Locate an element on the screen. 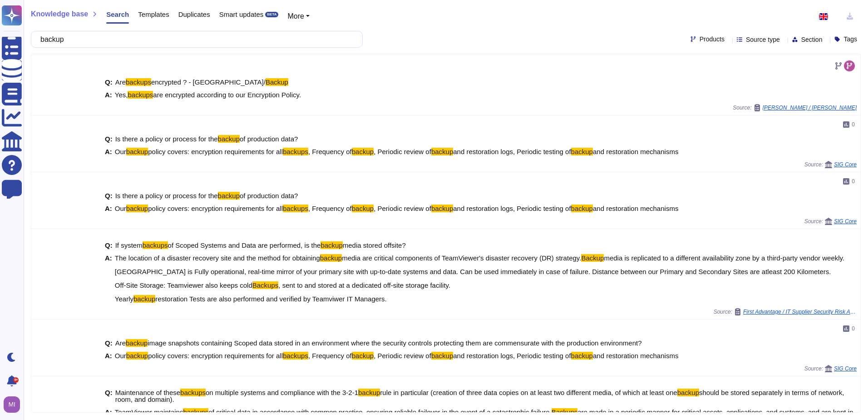  span: Source type is located at coordinates (763, 40).